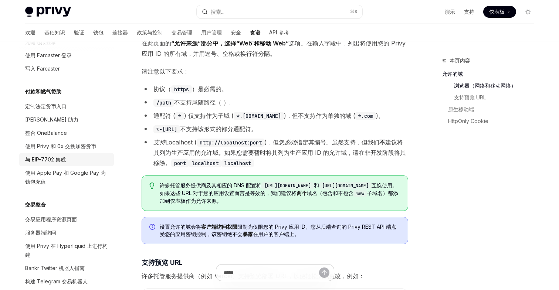 This screenshot has height=290, width=559. I want to click on code: www, so click(360, 194).